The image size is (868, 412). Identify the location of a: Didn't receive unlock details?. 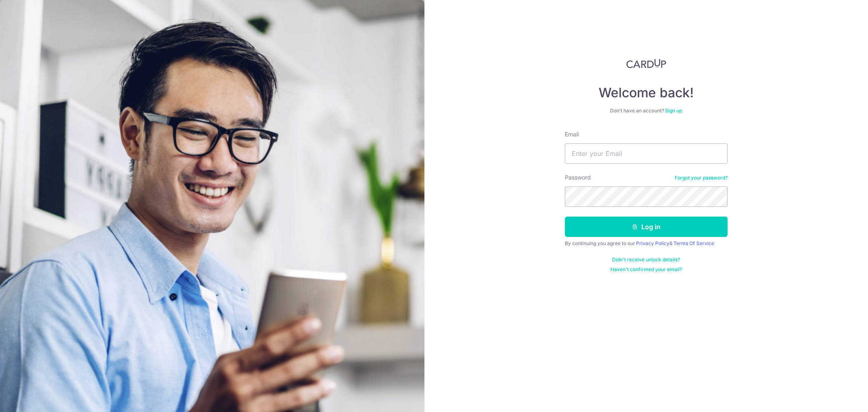
(646, 260).